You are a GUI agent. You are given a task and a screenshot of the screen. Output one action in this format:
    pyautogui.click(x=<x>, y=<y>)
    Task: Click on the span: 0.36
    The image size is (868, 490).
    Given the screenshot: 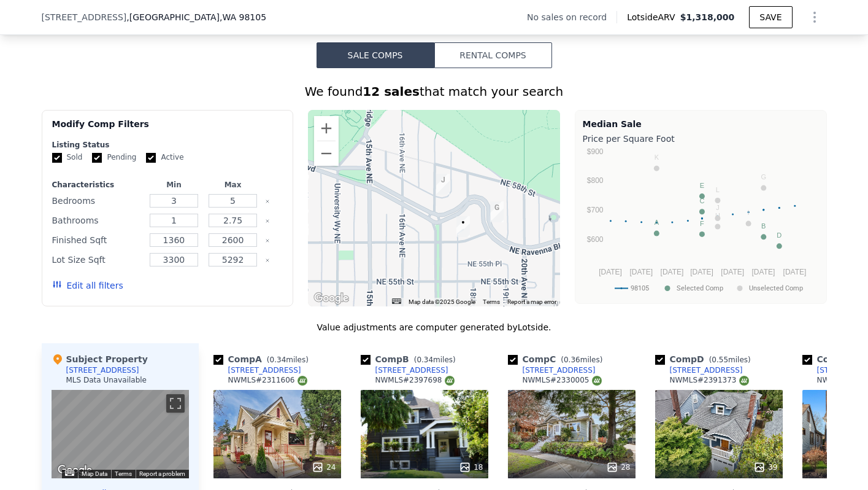 What is the action you would take?
    pyautogui.click(x=572, y=360)
    